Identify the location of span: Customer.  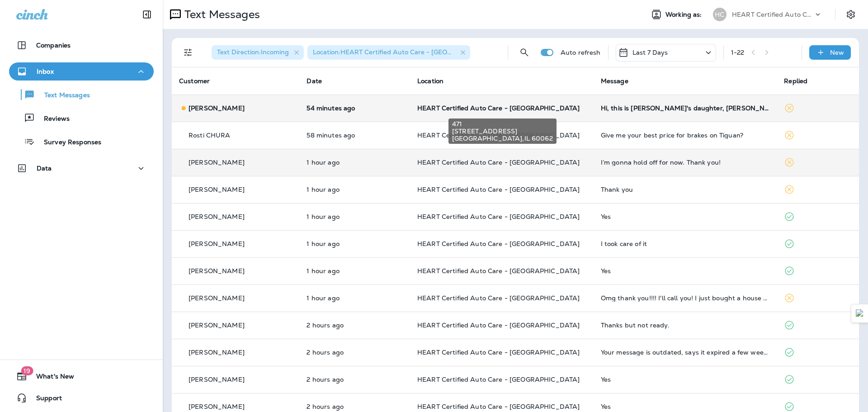
(195, 81).